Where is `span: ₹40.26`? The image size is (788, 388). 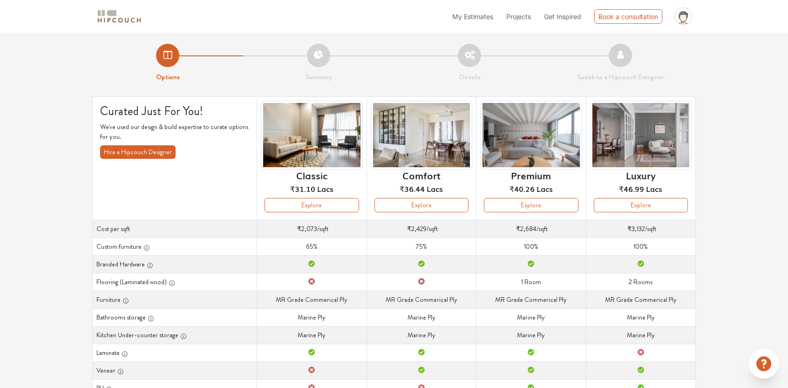 span: ₹40.26 is located at coordinates (522, 189).